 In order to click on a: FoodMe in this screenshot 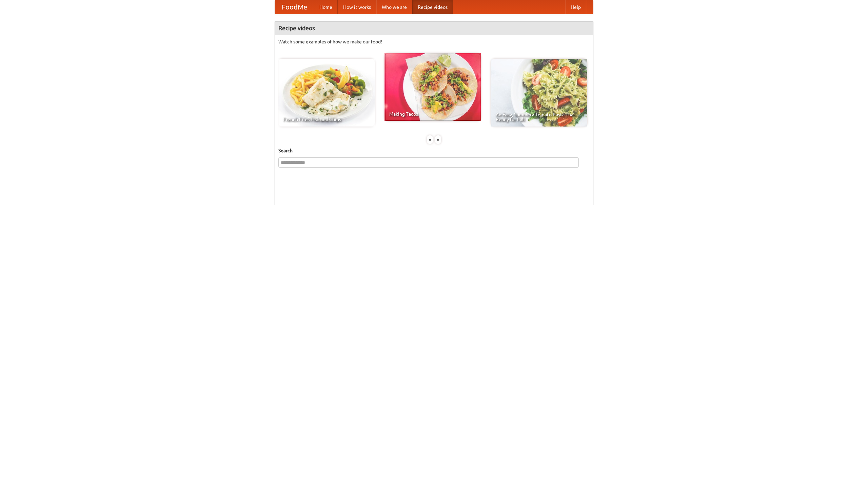, I will do `click(294, 7)`.